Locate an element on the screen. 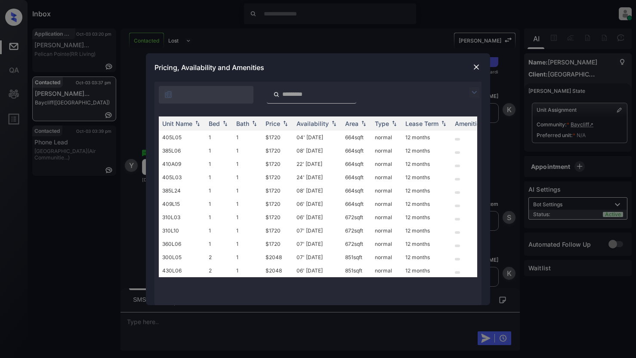  td: 360L06 is located at coordinates (182, 244).